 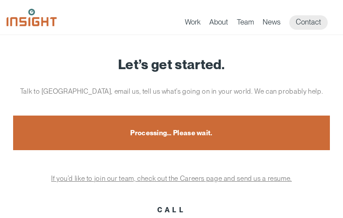 I want to click on strong: CALL, so click(x=171, y=209).